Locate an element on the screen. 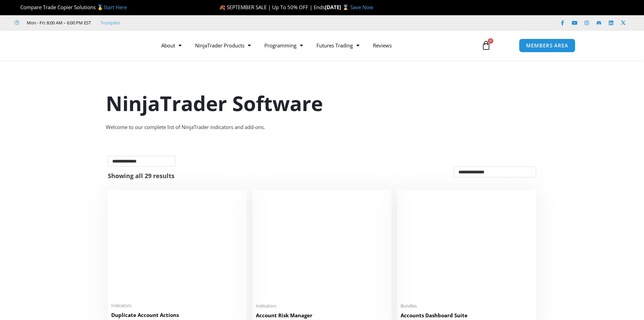  img: Duplicate Account Actions is located at coordinates (177, 246).